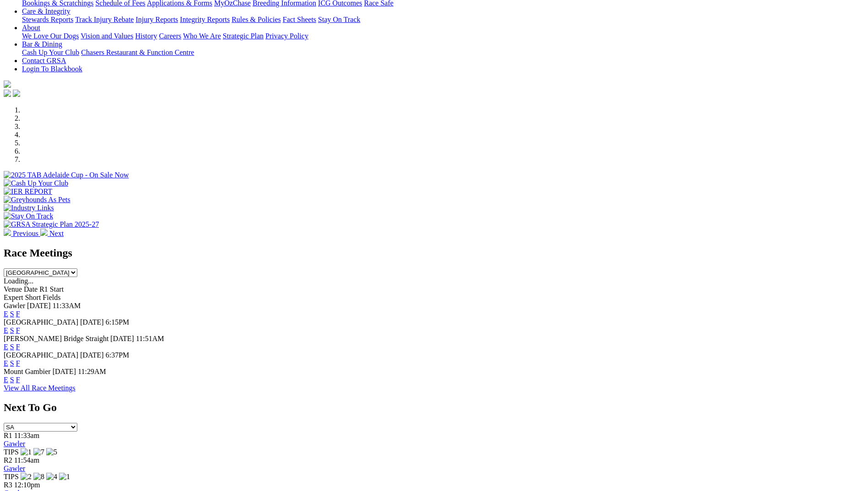  Describe the element at coordinates (27, 371) in the screenshot. I see `span: Mount Gambier` at that location.